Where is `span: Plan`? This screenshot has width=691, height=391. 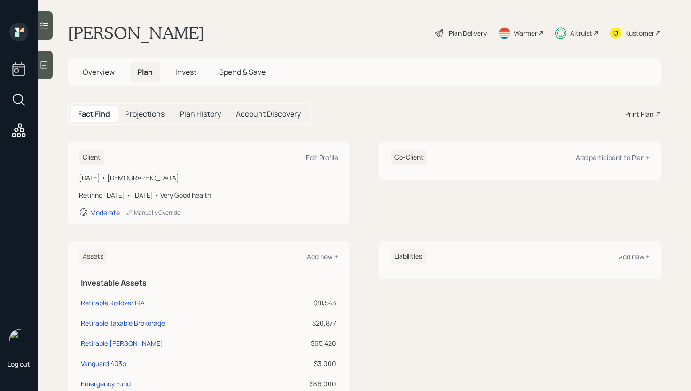
span: Plan is located at coordinates (145, 72).